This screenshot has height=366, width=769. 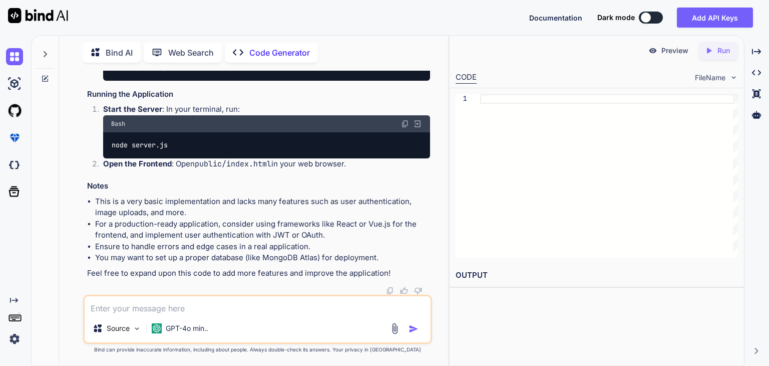 What do you see at coordinates (724, 51) in the screenshot?
I see `p: Run` at bounding box center [724, 51].